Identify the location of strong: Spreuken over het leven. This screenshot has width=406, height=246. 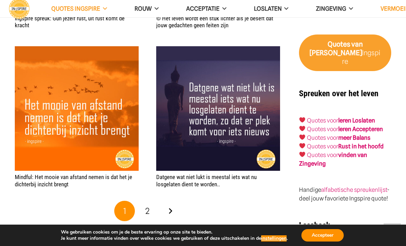
(339, 93).